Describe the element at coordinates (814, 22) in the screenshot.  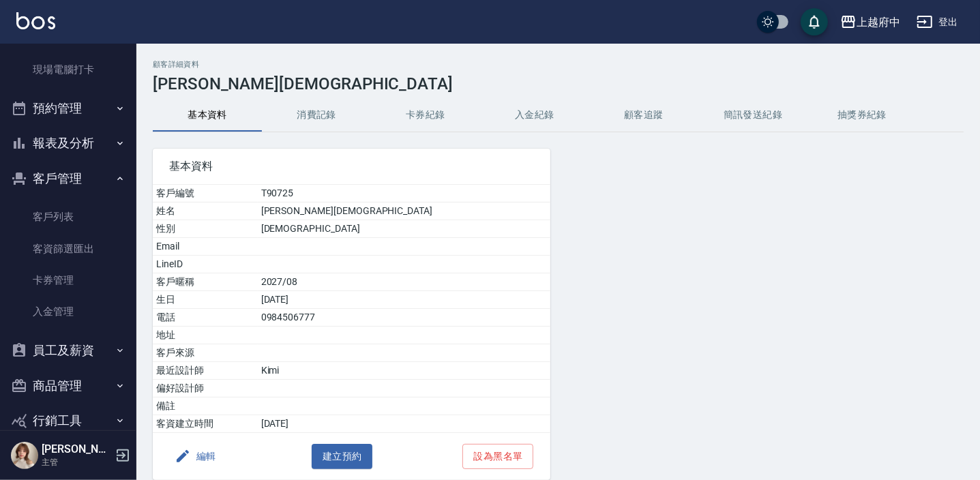
I see `button: save` at that location.